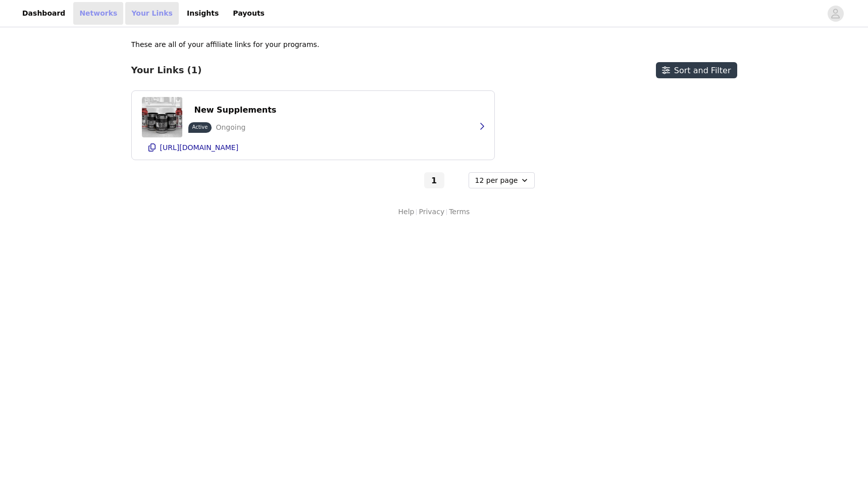 The height and width of the screenshot is (496, 868). What do you see at coordinates (225, 44) in the screenshot?
I see `p: These are all of your affiliate links for your programs.` at bounding box center [225, 44].